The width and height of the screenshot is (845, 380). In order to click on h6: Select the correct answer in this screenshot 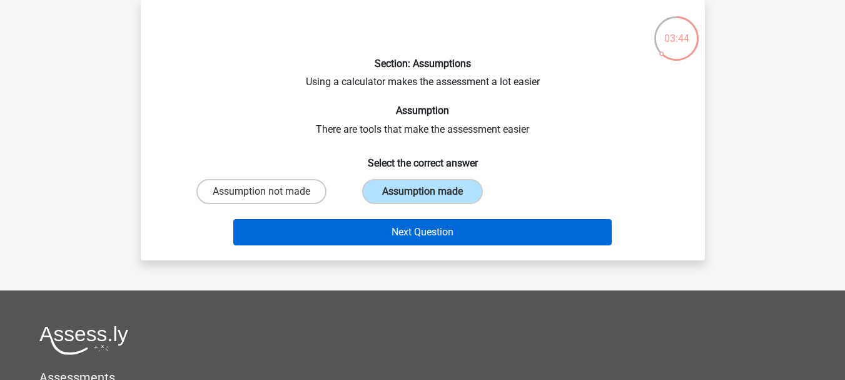, I will do `click(423, 158)`.